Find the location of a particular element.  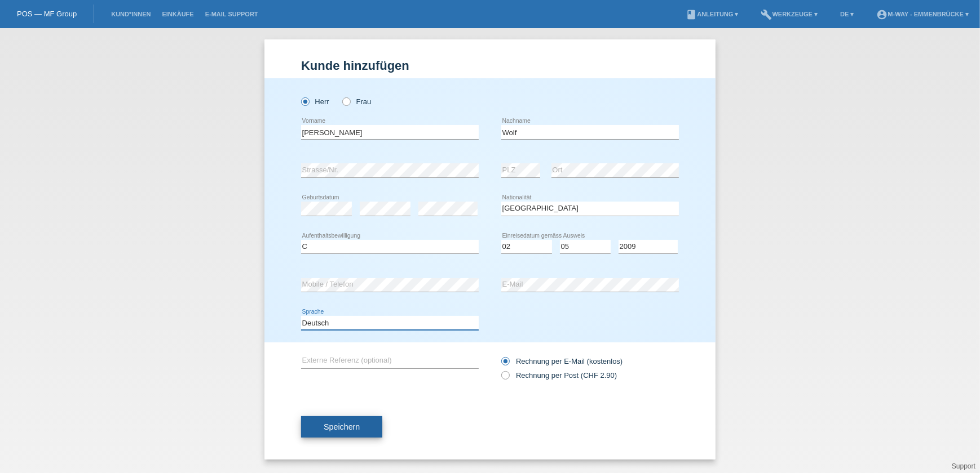

a: buildWerkzeuge ▾ is located at coordinates (789, 14).